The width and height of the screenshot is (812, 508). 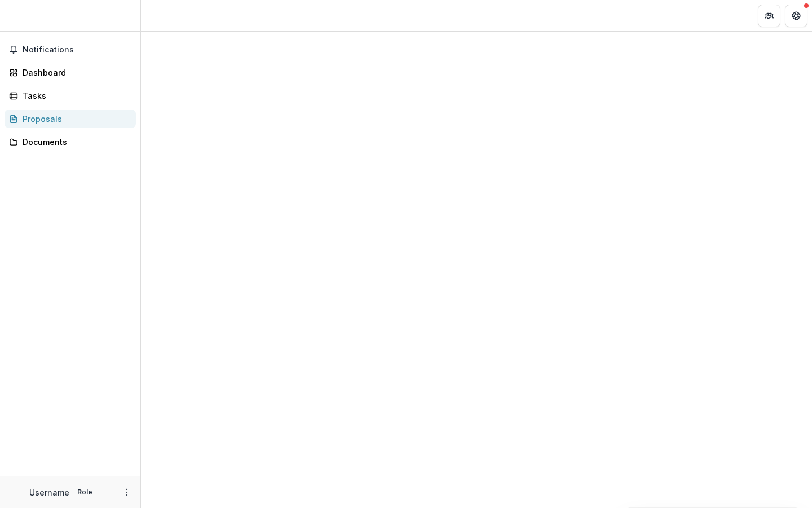 What do you see at coordinates (70, 50) in the screenshot?
I see `button: Notifications` at bounding box center [70, 50].